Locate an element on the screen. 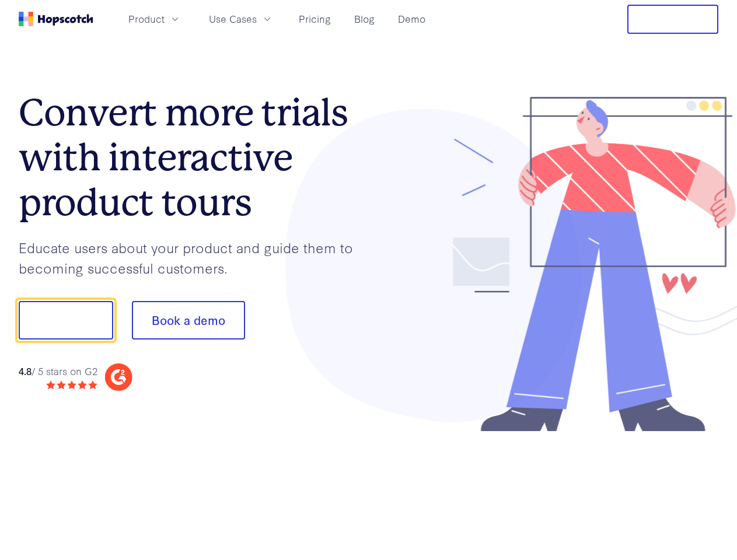  button: Show me! is located at coordinates (66, 320).